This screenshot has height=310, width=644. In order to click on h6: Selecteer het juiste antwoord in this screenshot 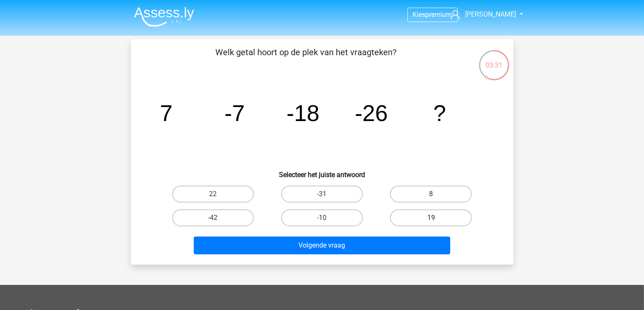, I will do `click(322, 171)`.